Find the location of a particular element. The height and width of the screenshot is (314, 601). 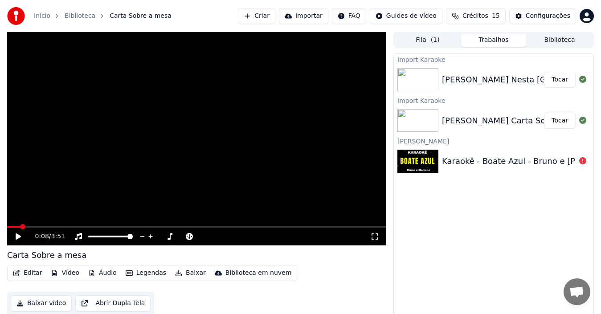

span: Créditos is located at coordinates (475, 16).